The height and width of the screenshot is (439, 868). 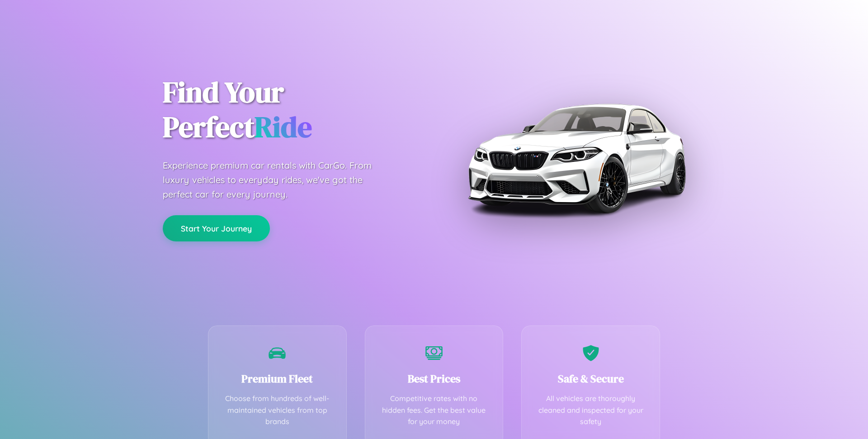 I want to click on p: Experience premium car rentals with CarGo. From luxury vehicles to everyday rides, we've got the ..., so click(x=276, y=180).